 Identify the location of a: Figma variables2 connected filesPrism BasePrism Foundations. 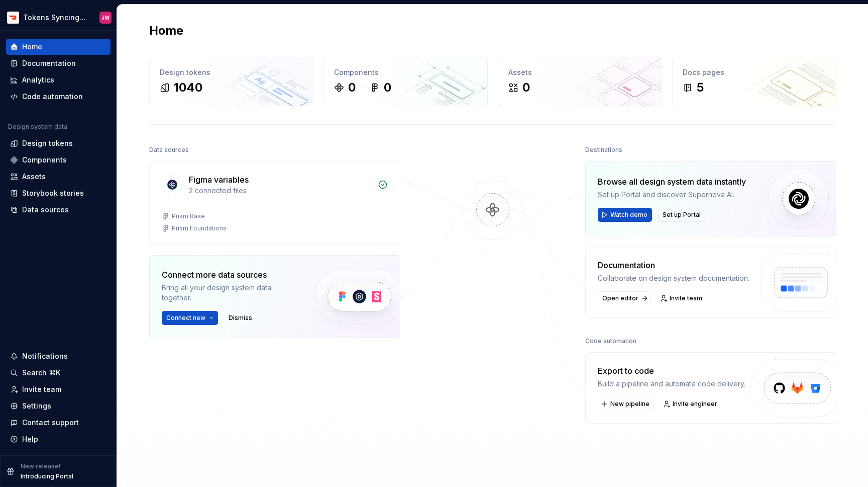
(274, 203).